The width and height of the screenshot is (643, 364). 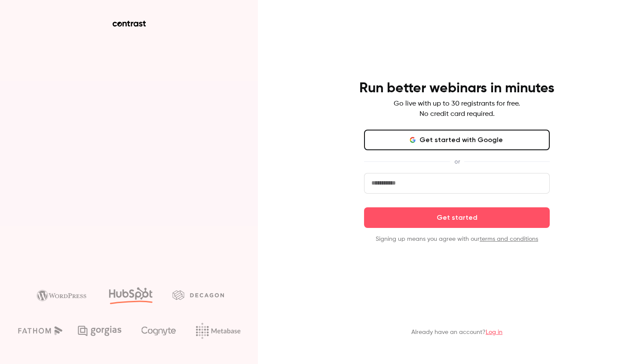 What do you see at coordinates (456, 333) in the screenshot?
I see `p: Already have an account?` at bounding box center [456, 333].